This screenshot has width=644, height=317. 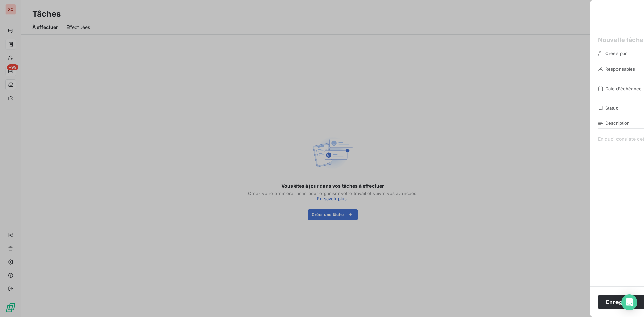 I want to click on span: Date d'échéance, so click(x=624, y=89).